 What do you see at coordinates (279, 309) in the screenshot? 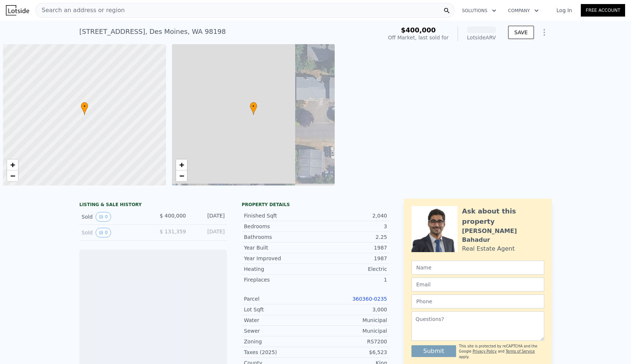
I see `div: Lot Sqft` at bounding box center [279, 309].